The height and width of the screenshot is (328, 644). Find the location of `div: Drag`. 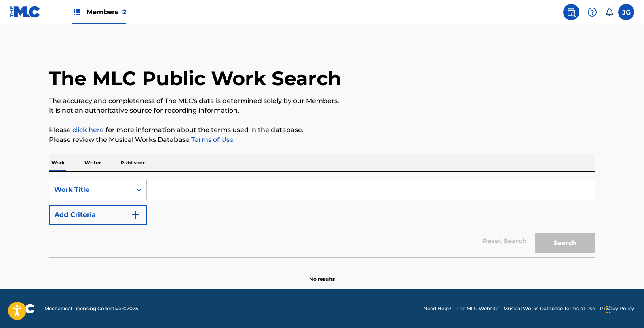

div: Drag is located at coordinates (608, 309).